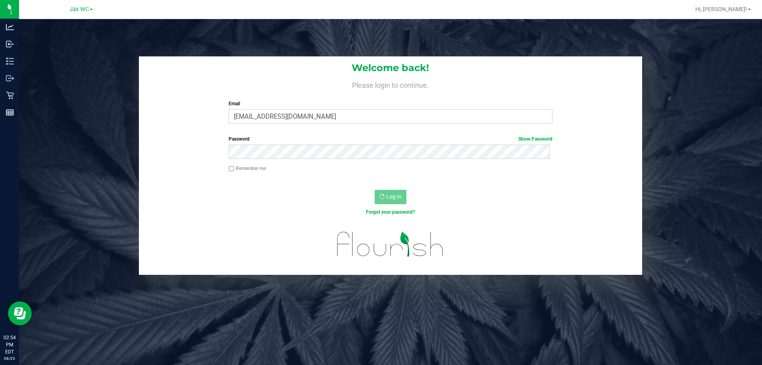  I want to click on button: Log In, so click(390, 197).